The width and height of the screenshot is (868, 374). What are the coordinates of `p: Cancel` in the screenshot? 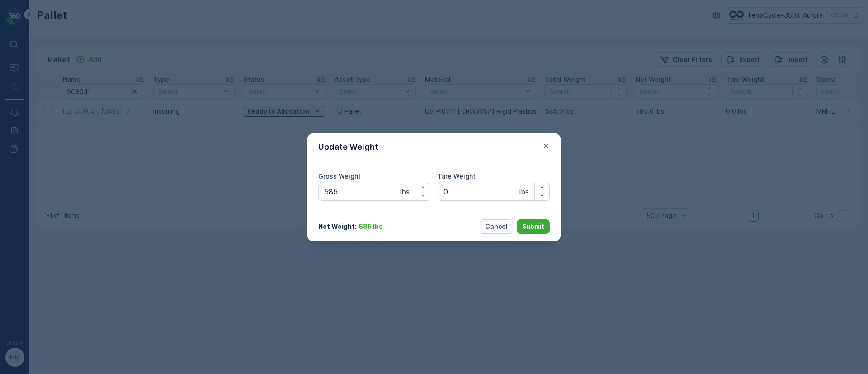 It's located at (496, 226).